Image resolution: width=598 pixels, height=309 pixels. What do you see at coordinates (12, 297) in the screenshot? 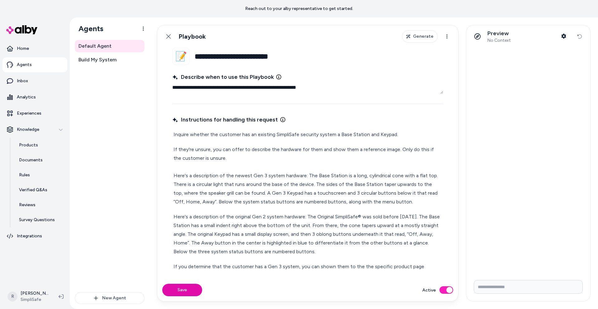
I see `span: R` at bounding box center [12, 297].